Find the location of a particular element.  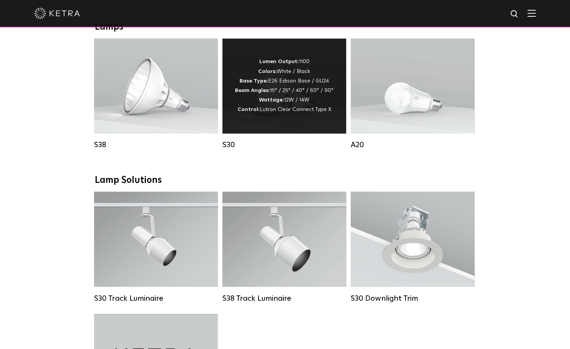

a: S38 Lumen Output:1100Colors:White / BlackBase Type:E26 Edison Base / GU24Beam Angles:10° / 25° / ... is located at coordinates (156, 94).